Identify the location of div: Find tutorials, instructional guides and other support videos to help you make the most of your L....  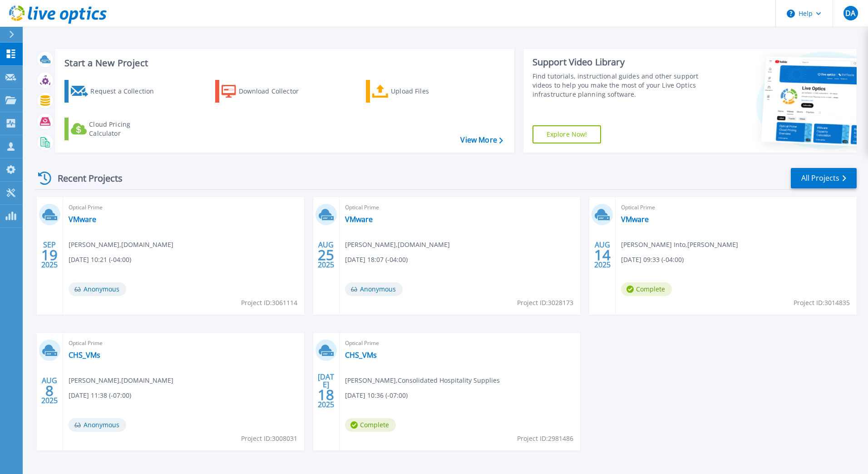
(618, 86).